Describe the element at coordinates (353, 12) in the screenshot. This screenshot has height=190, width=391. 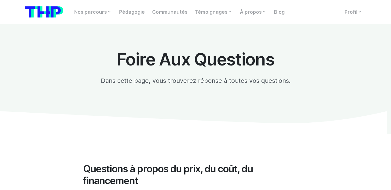
I see `a: Profil` at that location.